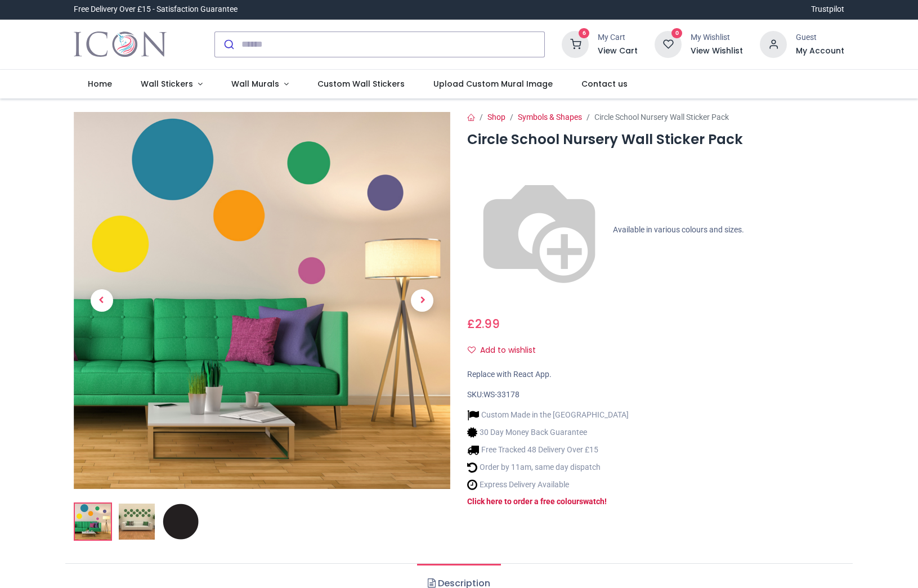 The width and height of the screenshot is (918, 588). Describe the element at coordinates (656, 375) in the screenshot. I see `div: Replace with React App.` at that location.